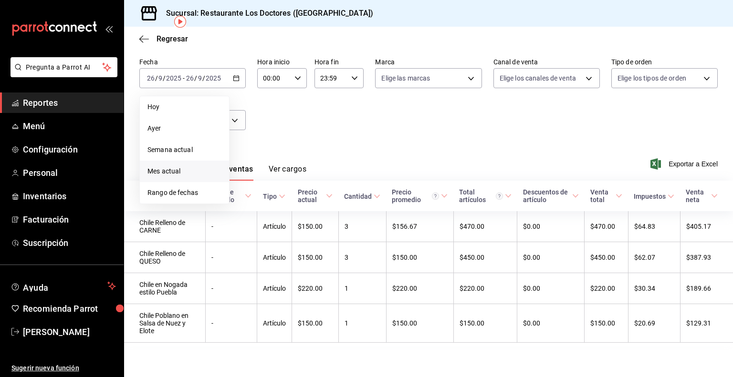 The image size is (733, 377). I want to click on span: Tipo, so click(274, 197).